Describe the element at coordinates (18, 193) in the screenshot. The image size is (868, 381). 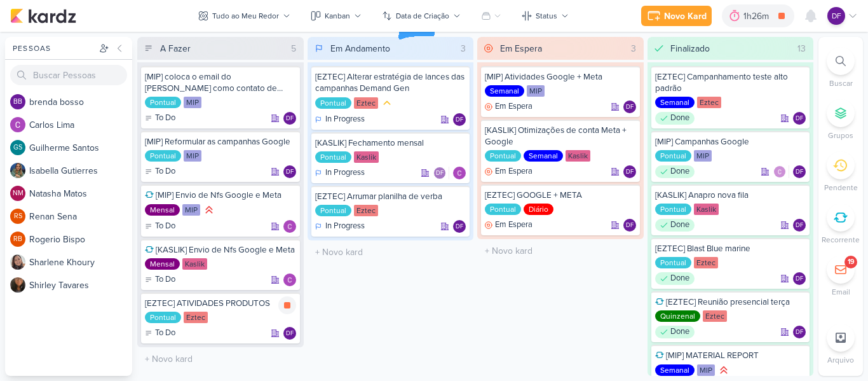
I see `div: Natasha Matos` at that location.